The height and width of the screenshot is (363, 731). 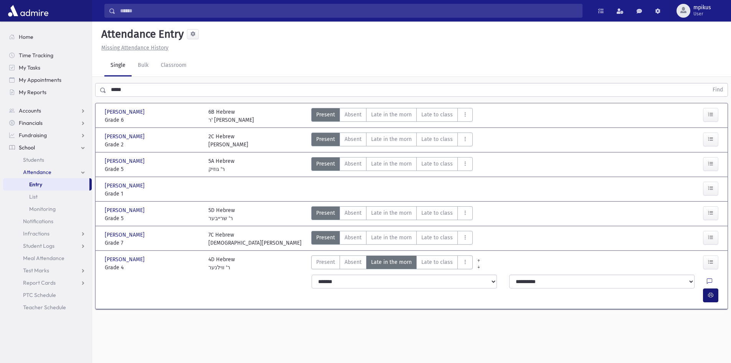 What do you see at coordinates (40, 295) in the screenshot?
I see `span: PTC Schedule` at bounding box center [40, 295].